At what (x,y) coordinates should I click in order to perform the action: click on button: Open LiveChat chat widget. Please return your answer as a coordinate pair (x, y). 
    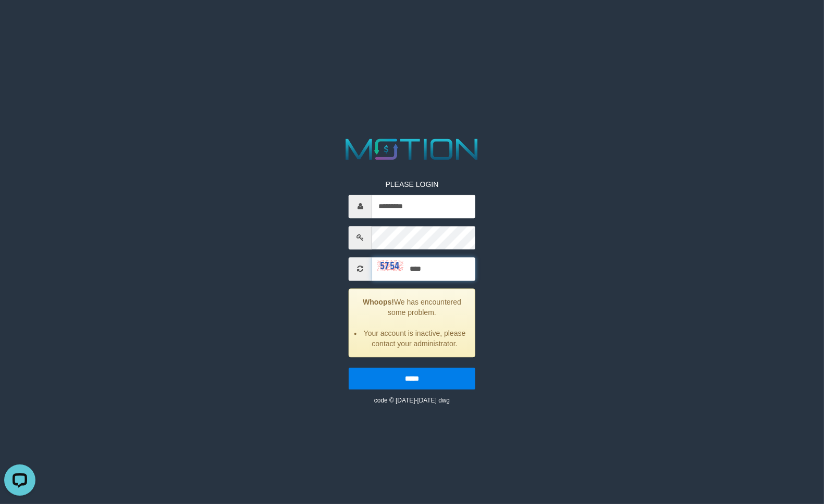
    Looking at the image, I should click on (20, 20).